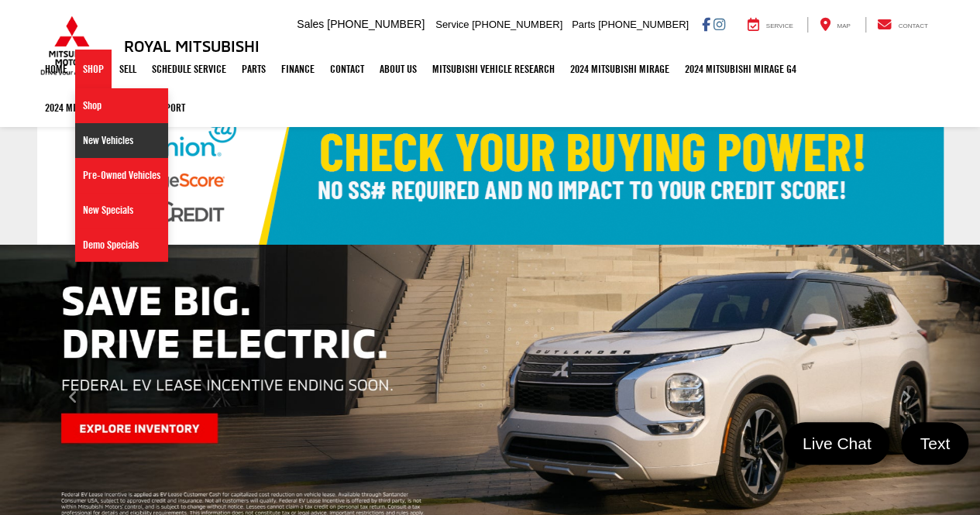 This screenshot has height=515, width=980. I want to click on a: Parts: Opens in a new tab, so click(253, 69).